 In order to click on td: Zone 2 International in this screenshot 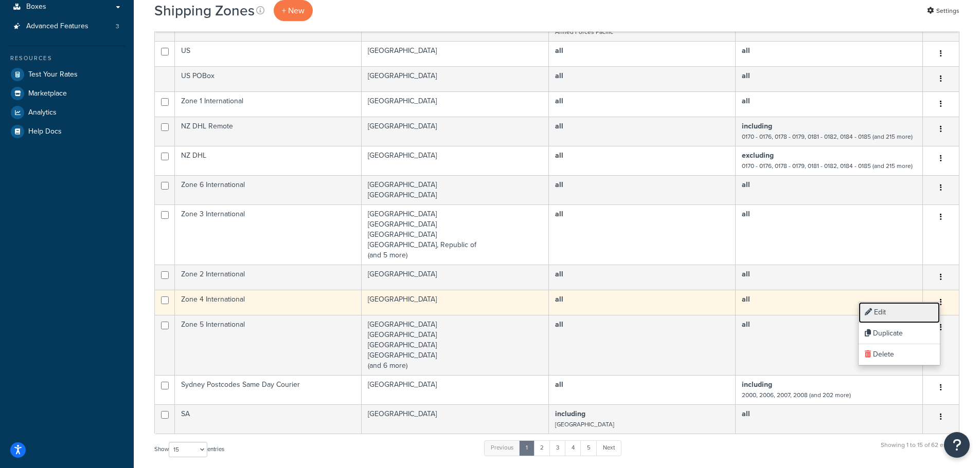, I will do `click(268, 277)`.